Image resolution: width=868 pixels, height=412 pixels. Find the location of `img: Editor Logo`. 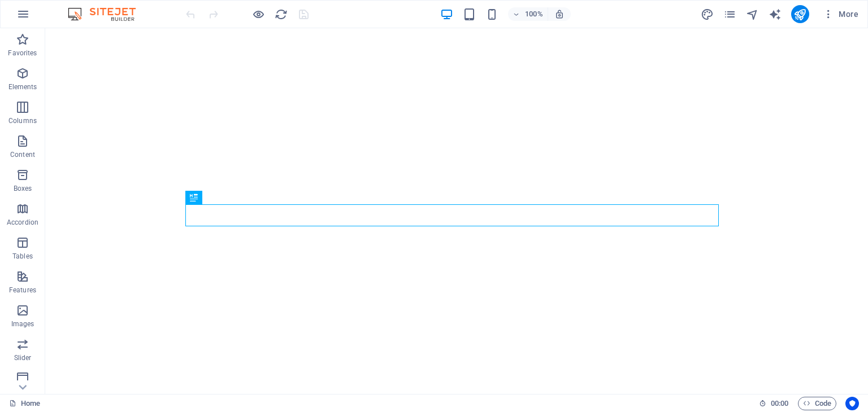

img: Editor Logo is located at coordinates (107, 14).